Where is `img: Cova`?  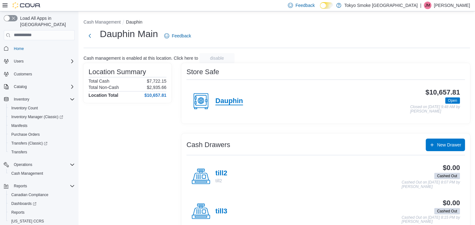 img: Cova is located at coordinates (27, 5).